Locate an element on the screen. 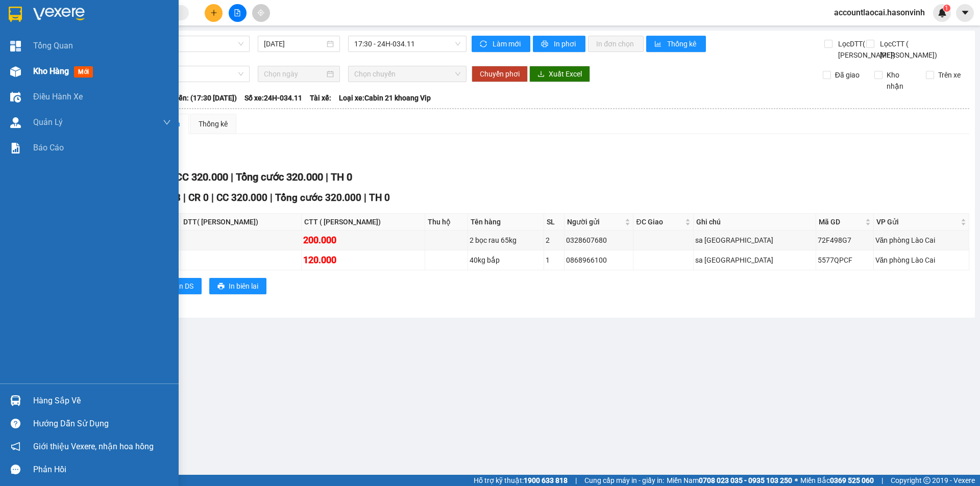 This screenshot has width=980, height=486. span: In phơi is located at coordinates (566, 44).